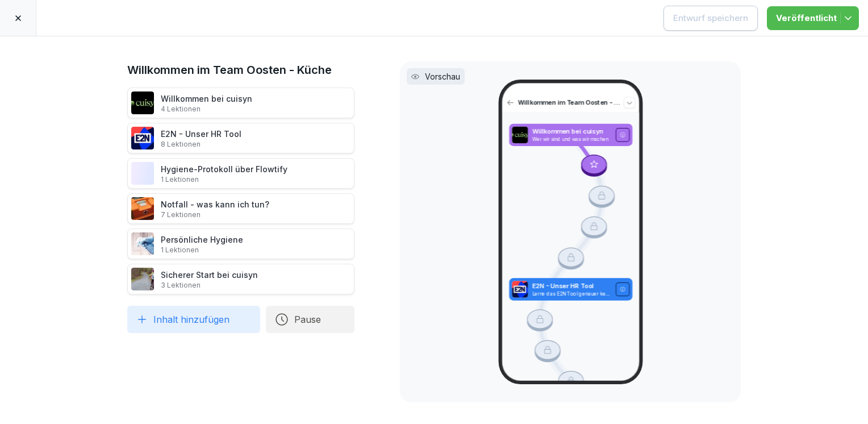 This screenshot has height=424, width=868. What do you see at coordinates (711, 18) in the screenshot?
I see `div: Entwurf speichern` at bounding box center [711, 18].